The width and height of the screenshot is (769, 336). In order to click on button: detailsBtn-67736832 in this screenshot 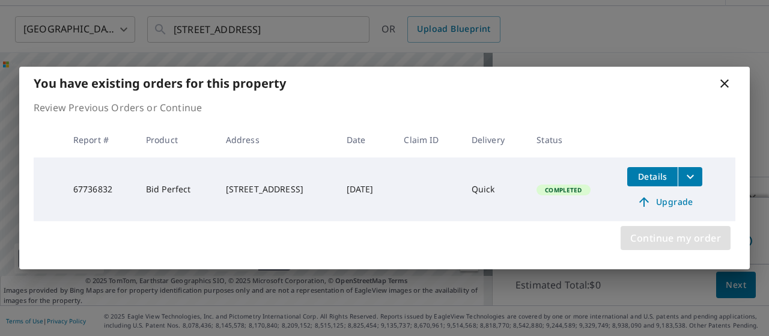, I will do `click(653, 177)`.